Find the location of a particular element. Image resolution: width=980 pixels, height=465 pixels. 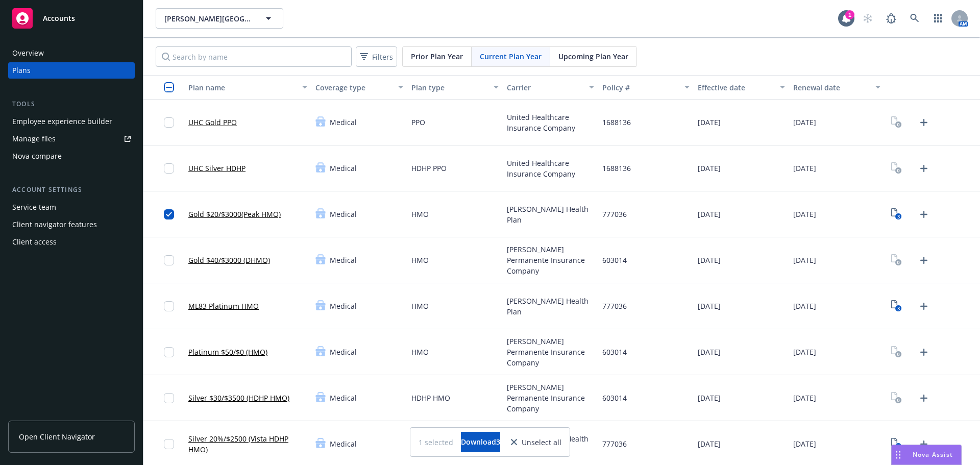

div: Overview is located at coordinates (28, 53).